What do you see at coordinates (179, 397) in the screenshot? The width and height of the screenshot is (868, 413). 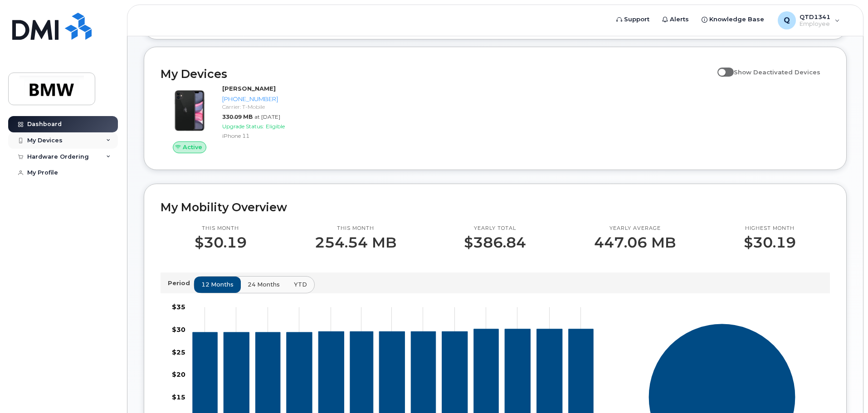 I see `tspan: $15` at bounding box center [179, 397].